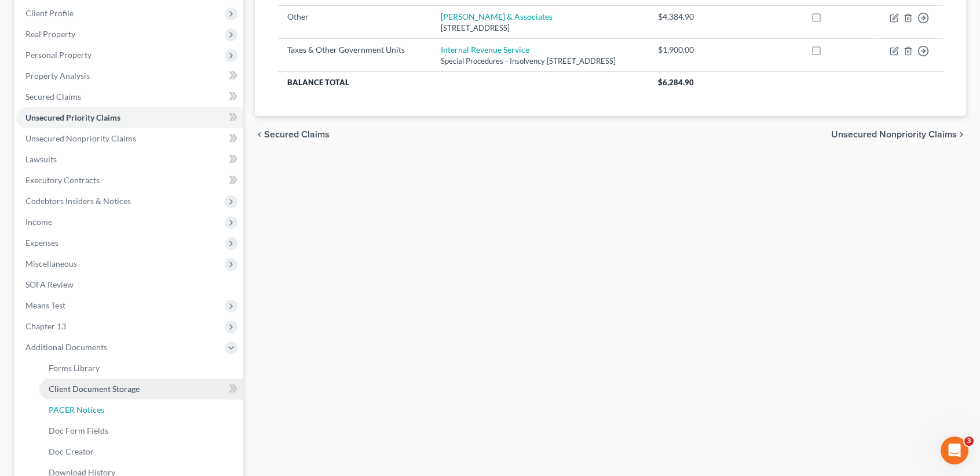 Image resolution: width=980 pixels, height=476 pixels. What do you see at coordinates (58, 75) in the screenshot?
I see `span: Property Analysis` at bounding box center [58, 75].